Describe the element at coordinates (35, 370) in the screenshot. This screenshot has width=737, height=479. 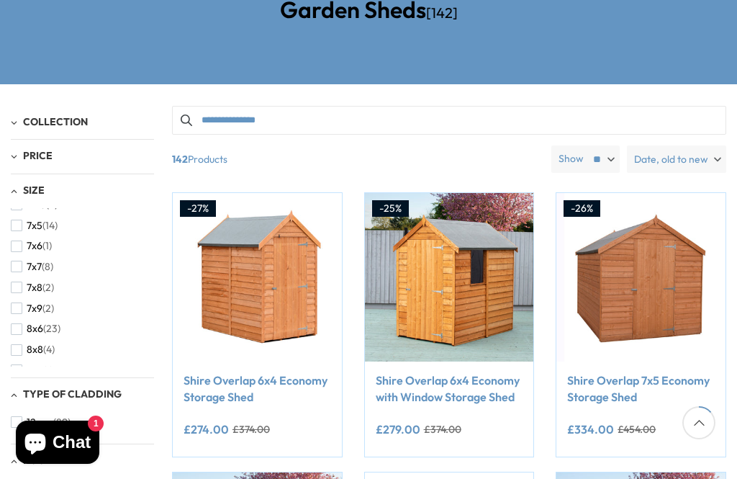
I see `span: 8x9` at that location.